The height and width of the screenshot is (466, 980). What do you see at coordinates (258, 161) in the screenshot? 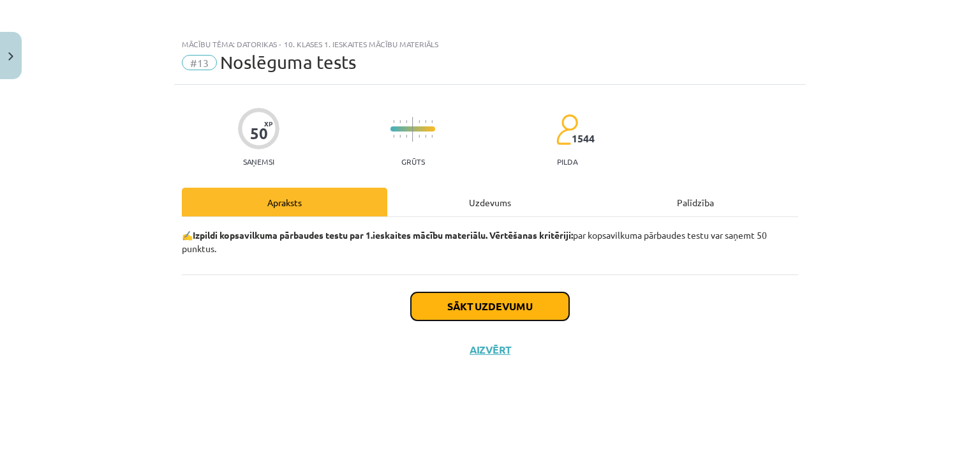
I see `p: Saņemsi` at bounding box center [258, 161].